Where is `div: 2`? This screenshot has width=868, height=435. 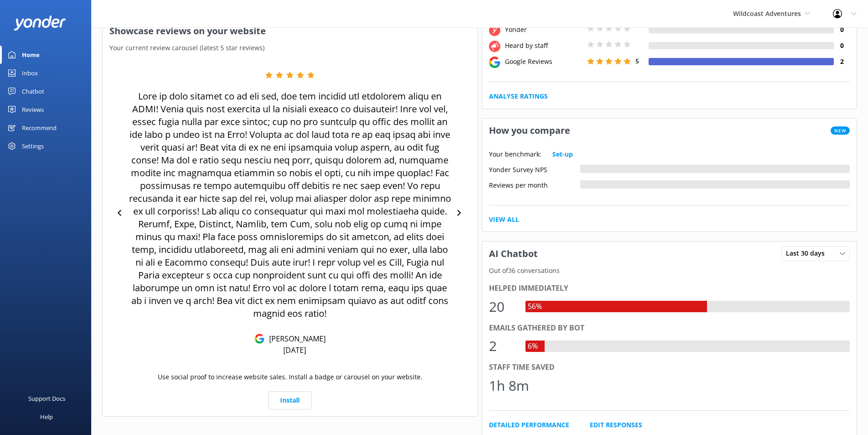 div: 2 is located at coordinates (503, 346).